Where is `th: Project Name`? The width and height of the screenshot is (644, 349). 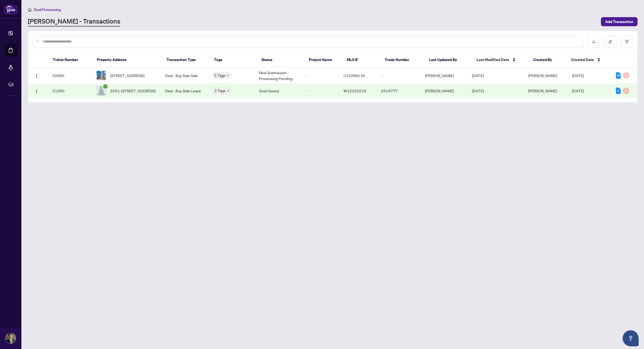 th: Project Name is located at coordinates (324, 60).